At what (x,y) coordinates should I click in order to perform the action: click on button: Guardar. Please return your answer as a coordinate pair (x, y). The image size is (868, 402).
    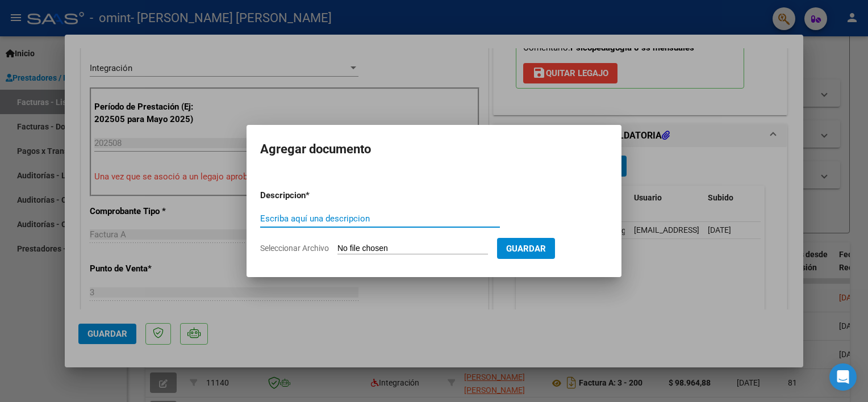
    Looking at the image, I should click on (526, 248).